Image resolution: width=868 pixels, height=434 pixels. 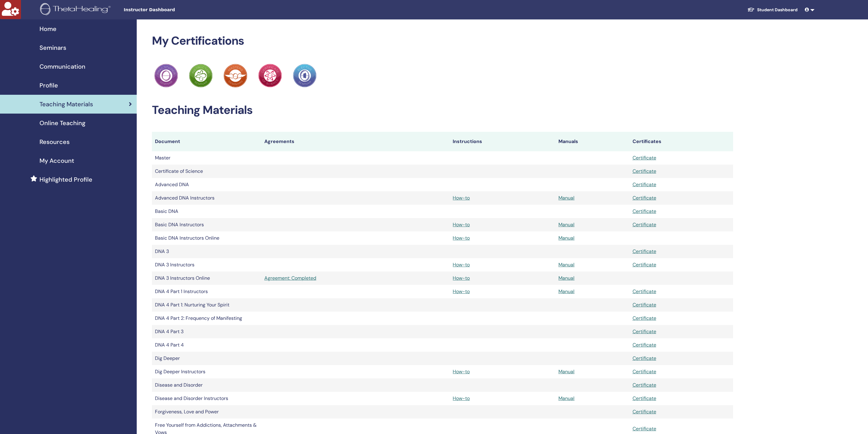 I want to click on td: Disease and Disorder, so click(x=207, y=385).